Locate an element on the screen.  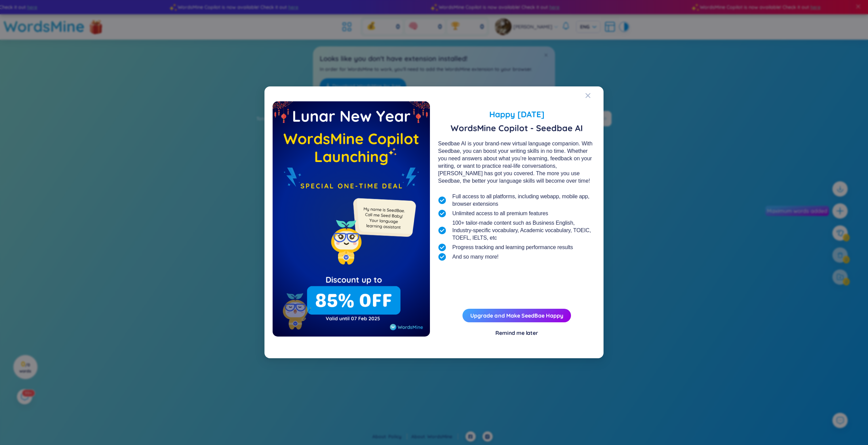
div: Remind me later is located at coordinates (516, 333).